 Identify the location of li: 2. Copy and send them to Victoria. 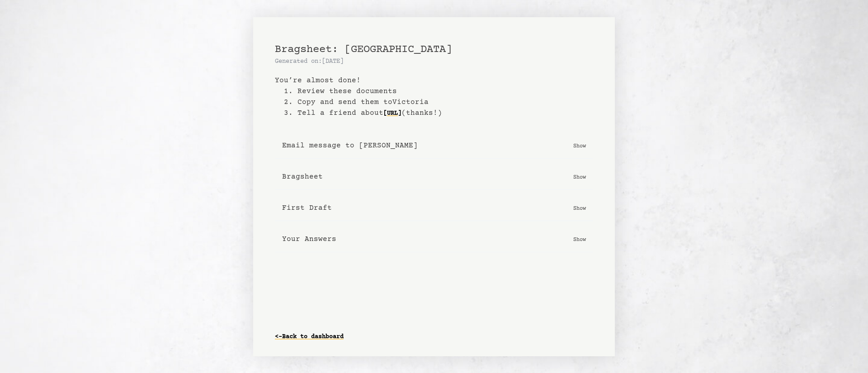
(439, 102).